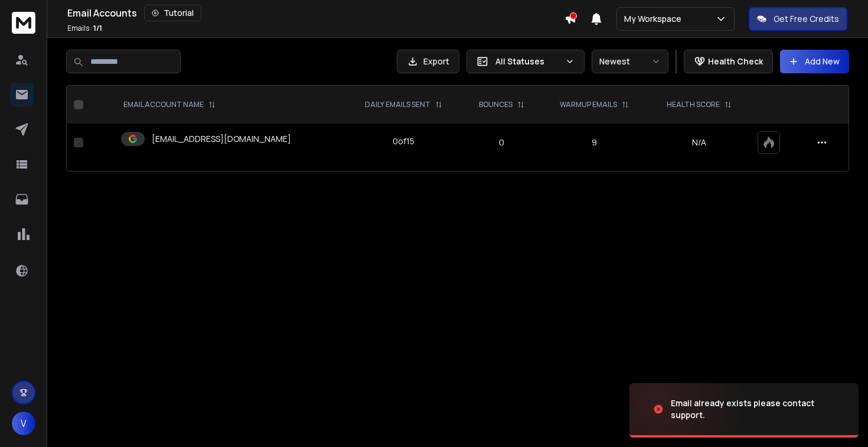 This screenshot has width=868, height=447. Describe the element at coordinates (501, 142) in the screenshot. I see `p: 0` at that location.